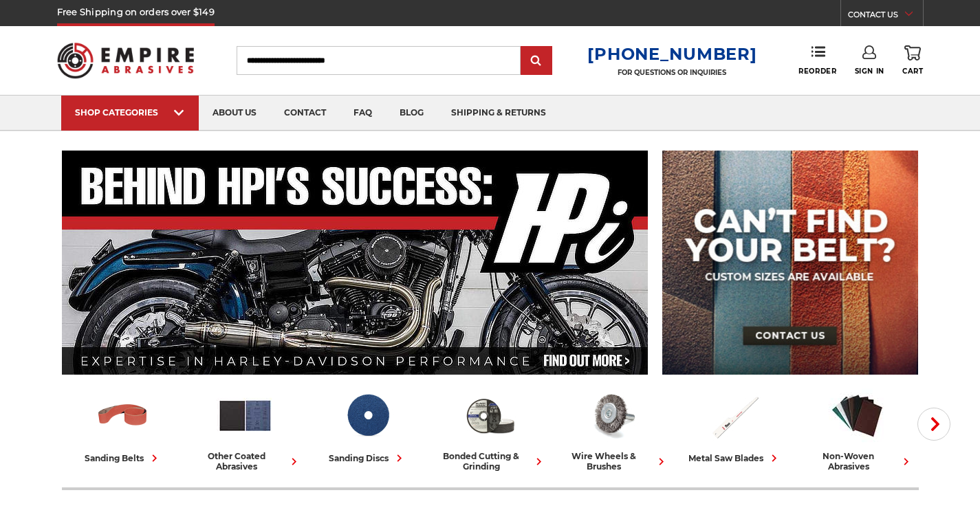  What do you see at coordinates (355, 263) in the screenshot?
I see `img: Banner for an interview featuring Horsepower Inc who makes Harley performance upgrades featured o...` at bounding box center [355, 263].